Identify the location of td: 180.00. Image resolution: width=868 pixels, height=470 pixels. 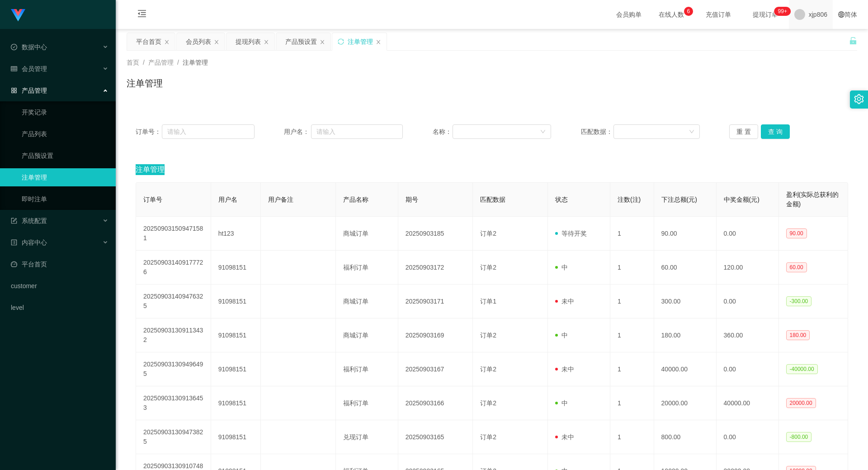
(686, 335).